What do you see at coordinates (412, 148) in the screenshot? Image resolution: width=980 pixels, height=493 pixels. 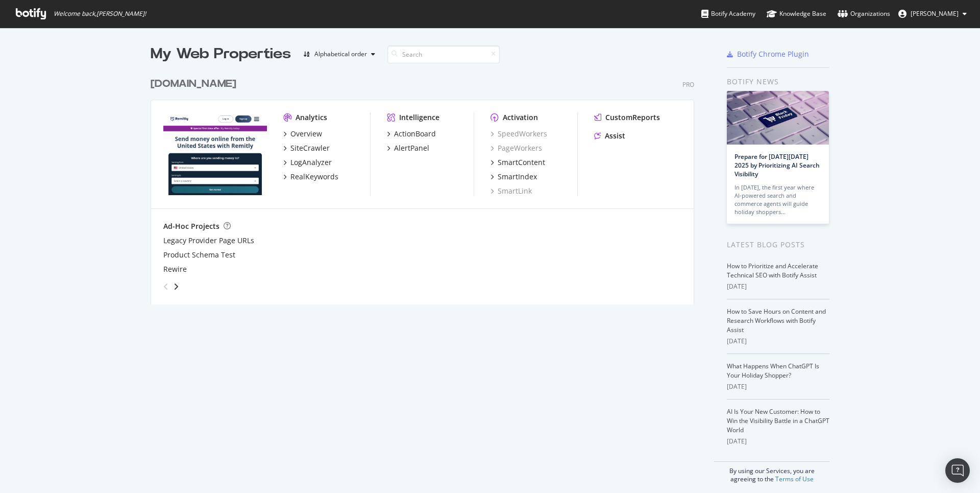 I see `div: AlertPanel` at bounding box center [412, 148].